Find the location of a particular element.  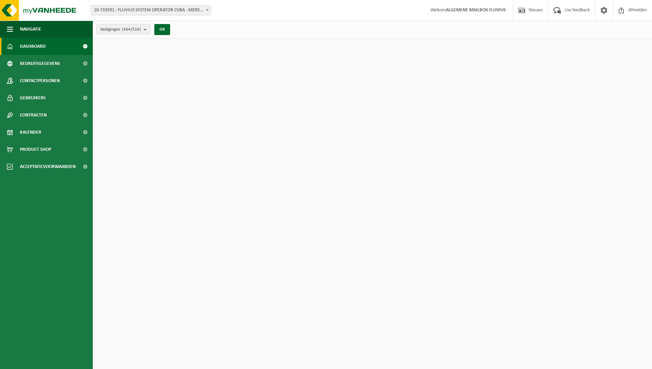

span: Bedrijfsgegevens is located at coordinates (40, 64).